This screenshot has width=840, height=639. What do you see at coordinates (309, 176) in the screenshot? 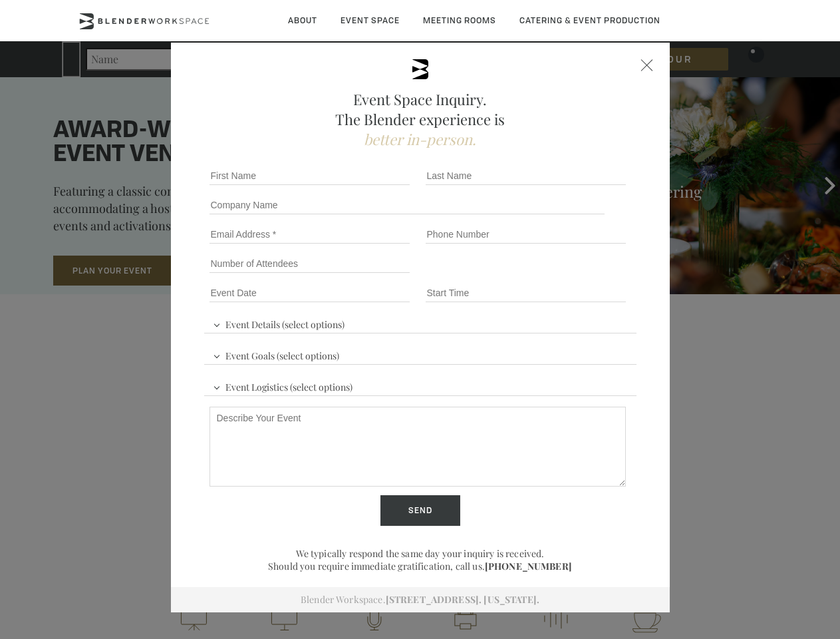
I see `input: First Name` at bounding box center [309, 176].